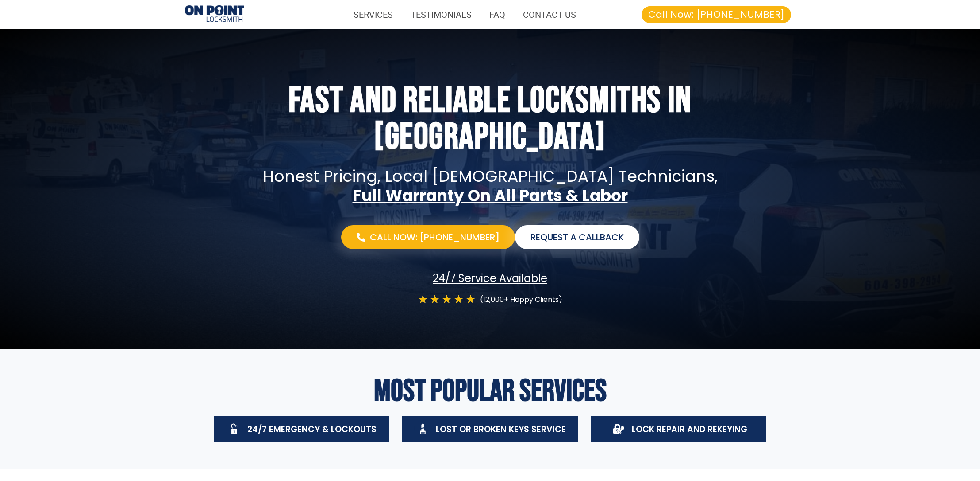  I want to click on span: Request a Callback, so click(577, 237).